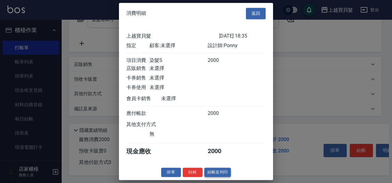 Image resolution: width=392 pixels, height=183 pixels. I want to click on div: 無, so click(179, 134).